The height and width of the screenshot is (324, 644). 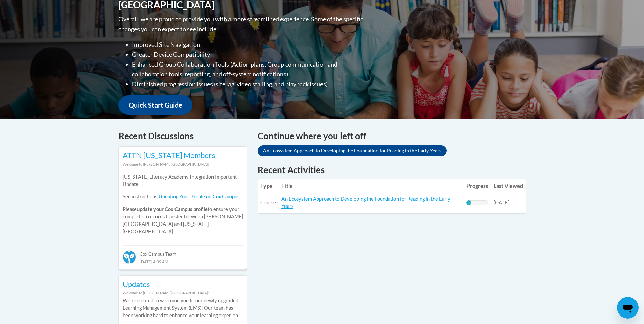 What do you see at coordinates (183, 197) in the screenshot?
I see `p: See instructions:` at bounding box center [183, 197].